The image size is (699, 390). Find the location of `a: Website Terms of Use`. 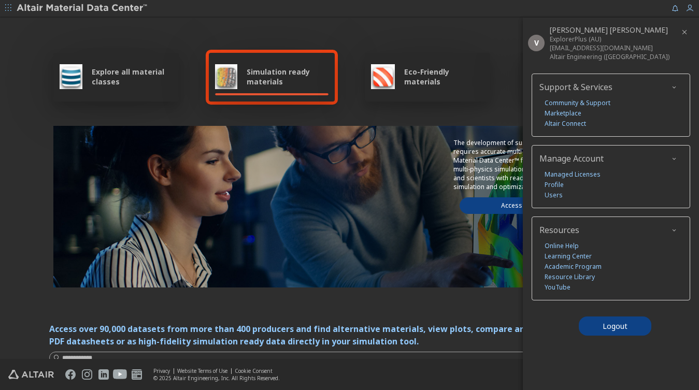

a: Website Terms of Use is located at coordinates (202, 371).